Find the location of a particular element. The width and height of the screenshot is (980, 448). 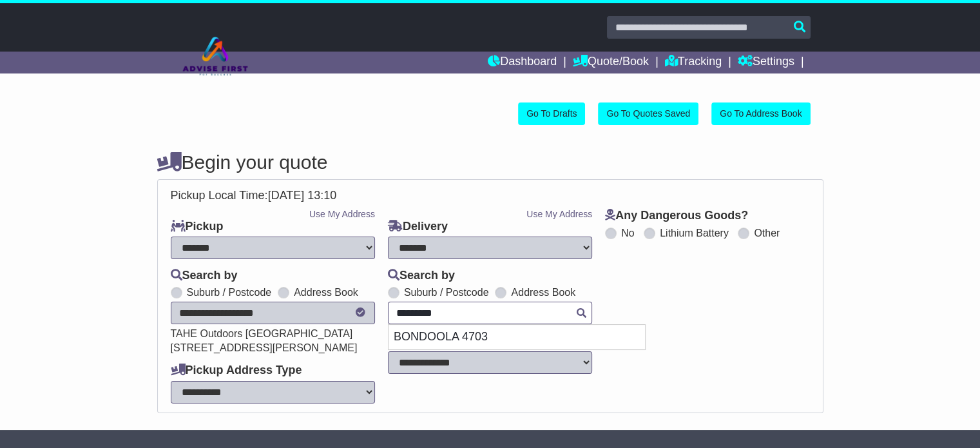

a: Settings is located at coordinates (765, 62).